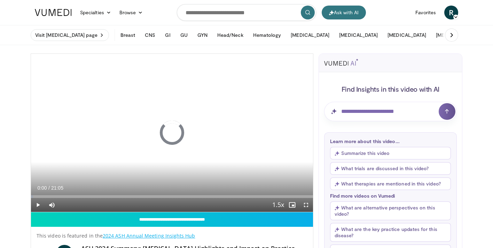 Image resolution: width=493 pixels, height=248 pixels. What do you see at coordinates (390, 169) in the screenshot?
I see `button: What trials are discussed in this video?` at bounding box center [390, 169].